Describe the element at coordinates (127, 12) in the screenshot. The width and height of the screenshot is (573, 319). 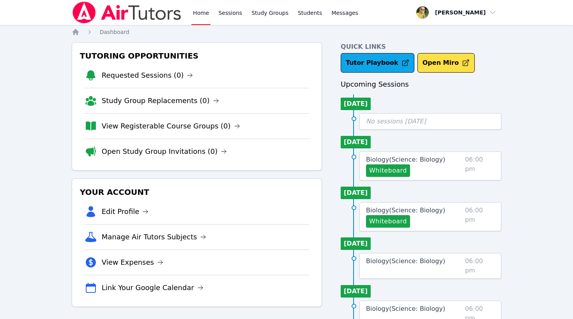
I see `img: Air Tutors` at that location.